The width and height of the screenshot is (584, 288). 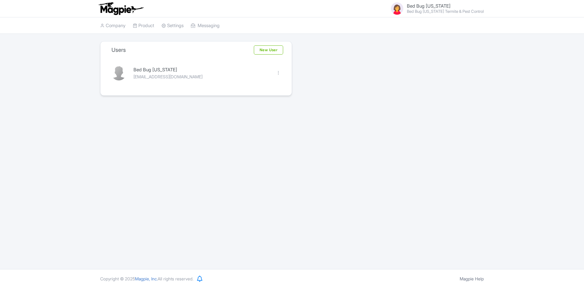 I want to click on a: New User, so click(x=268, y=50).